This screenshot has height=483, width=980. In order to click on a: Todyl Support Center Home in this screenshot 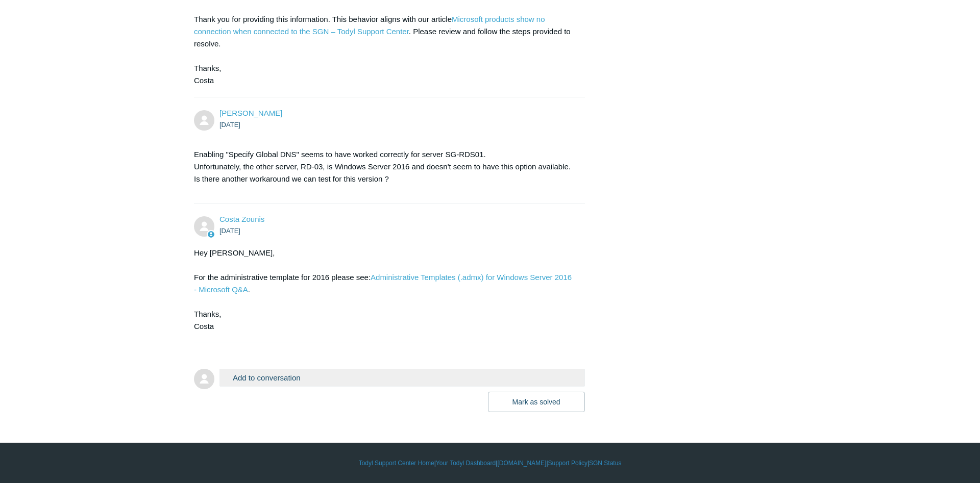, I will do `click(396, 463)`.